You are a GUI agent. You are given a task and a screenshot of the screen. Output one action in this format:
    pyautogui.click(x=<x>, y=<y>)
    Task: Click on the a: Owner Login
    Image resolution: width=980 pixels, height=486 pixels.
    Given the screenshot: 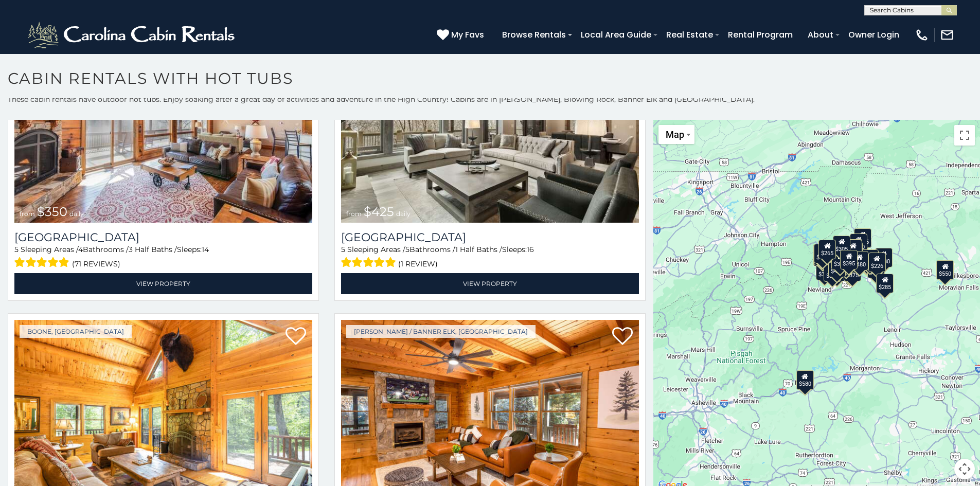 What is the action you would take?
    pyautogui.click(x=873, y=34)
    